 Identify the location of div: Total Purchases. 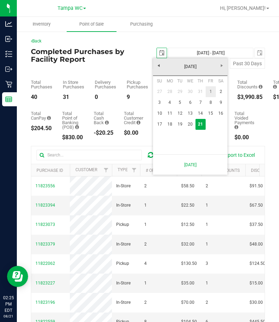
(41, 85).